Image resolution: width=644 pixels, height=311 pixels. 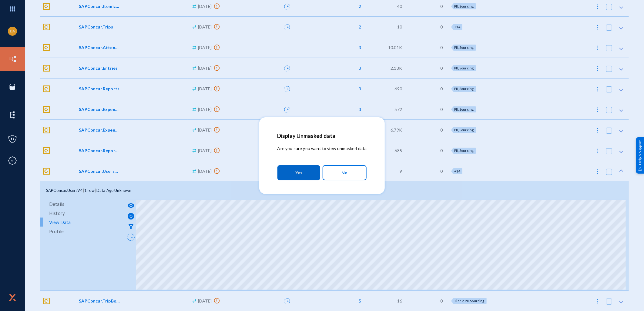 I want to click on span: No, so click(x=345, y=173).